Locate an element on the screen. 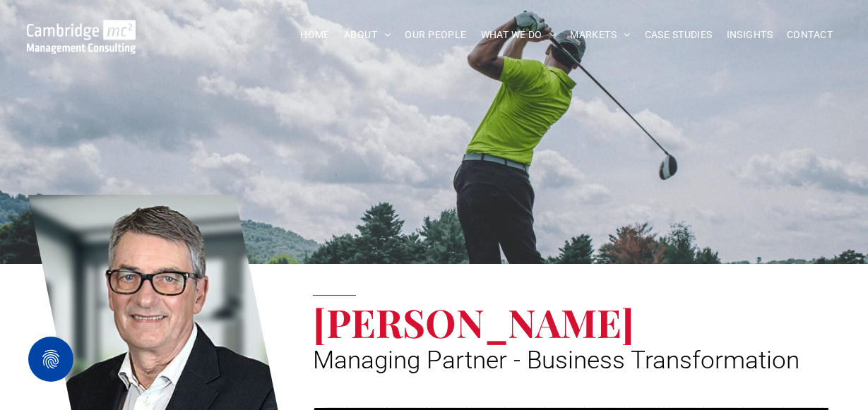 The width and height of the screenshot is (868, 410). img: Go to Homepage is located at coordinates (81, 37).